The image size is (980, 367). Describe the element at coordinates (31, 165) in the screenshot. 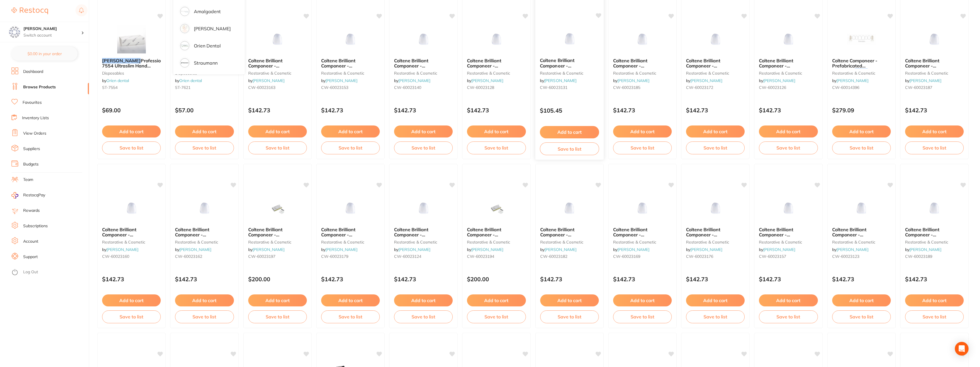

I see `a: Budgets` at that location.